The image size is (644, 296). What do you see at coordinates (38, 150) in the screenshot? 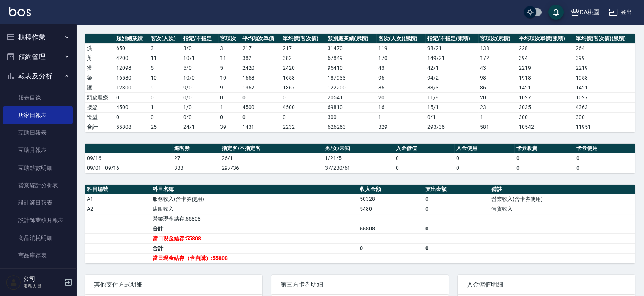
I see `a: 互助月報表` at bounding box center [38, 150].